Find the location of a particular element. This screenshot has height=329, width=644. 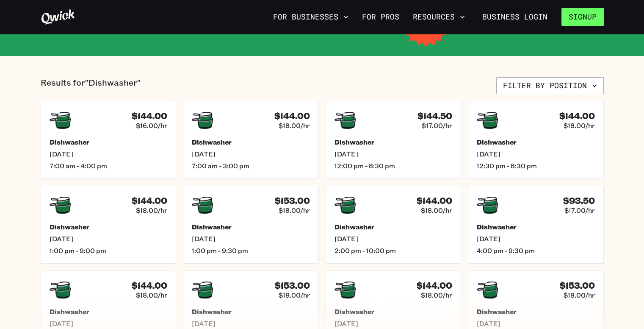

span: 4:00 pm - 9:30 pm is located at coordinates (536, 251).